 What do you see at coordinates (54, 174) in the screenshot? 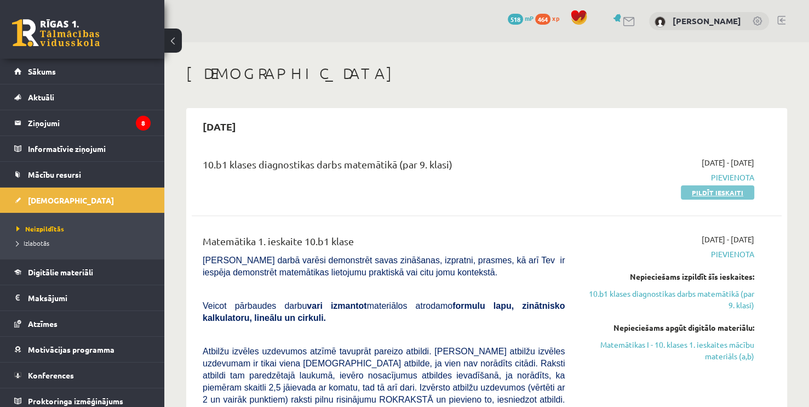
I see `span: Mācību resursi` at bounding box center [54, 174].